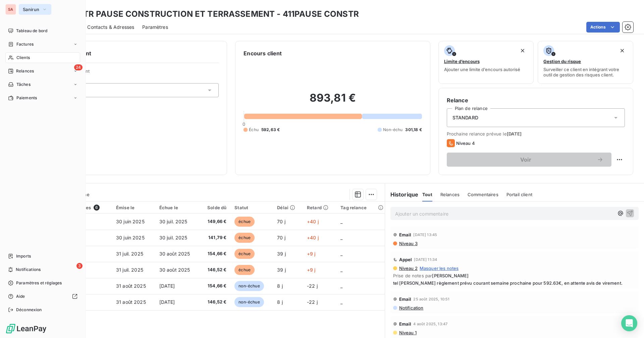  Describe the element at coordinates (319, 208) in the screenshot. I see `div: Retard` at that location.